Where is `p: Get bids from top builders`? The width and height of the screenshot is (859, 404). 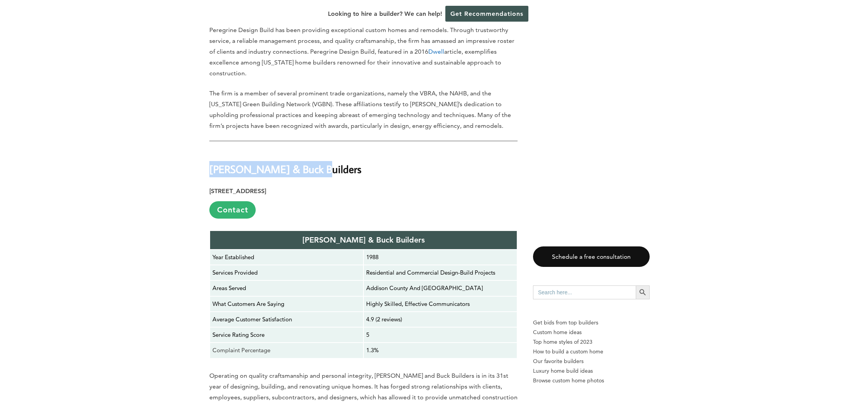 p: Get bids from top builders is located at coordinates (591, 323).